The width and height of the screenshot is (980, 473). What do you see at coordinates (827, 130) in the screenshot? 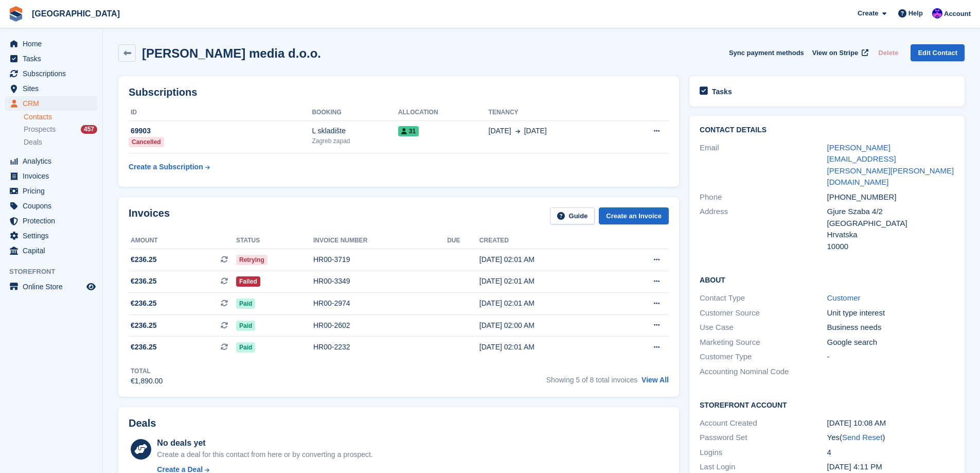
I see `h2: Contact Details` at bounding box center [827, 130].